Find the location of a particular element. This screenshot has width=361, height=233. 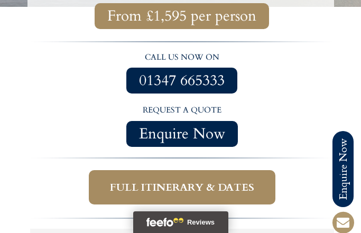

span: From £1,595 per person is located at coordinates (182, 16).